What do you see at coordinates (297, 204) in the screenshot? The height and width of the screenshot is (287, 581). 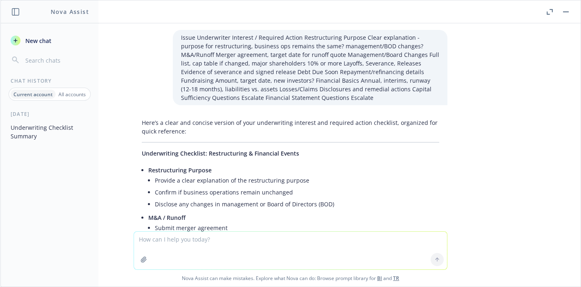 I see `li: Disclose any changes in management or Board of Directors (BOD)` at bounding box center [297, 204].